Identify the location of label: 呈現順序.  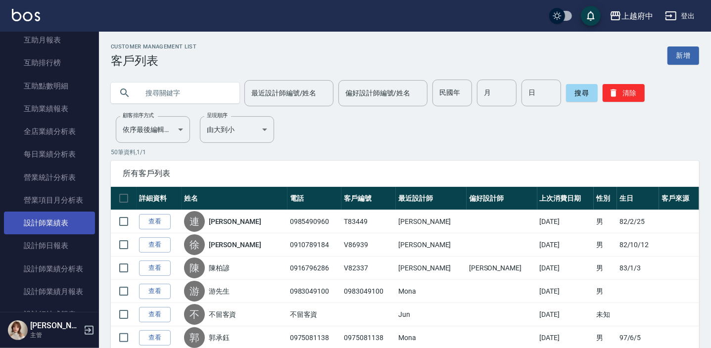
(217, 115).